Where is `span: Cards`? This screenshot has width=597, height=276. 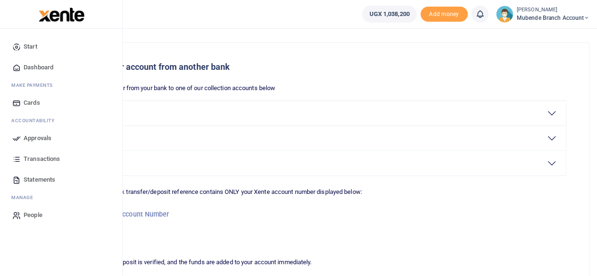 span: Cards is located at coordinates (32, 103).